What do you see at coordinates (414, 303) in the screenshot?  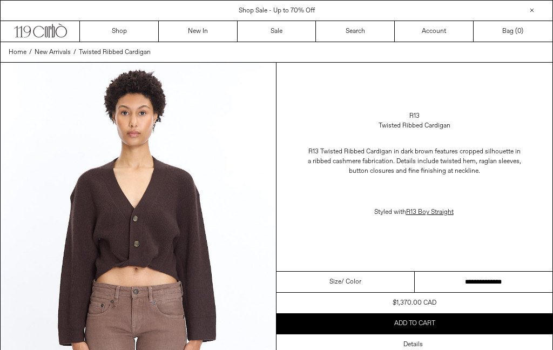 I see `div: $1,370.00 CAD` at bounding box center [414, 303].